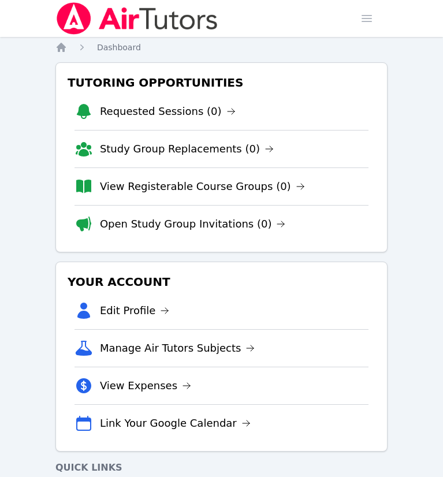 This screenshot has height=477, width=443. I want to click on span: Dashboard, so click(119, 47).